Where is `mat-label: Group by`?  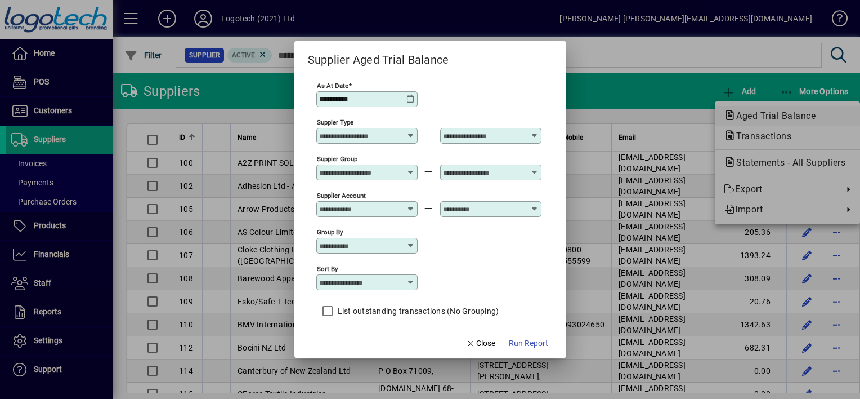
mat-label: Group by is located at coordinates (330, 232).